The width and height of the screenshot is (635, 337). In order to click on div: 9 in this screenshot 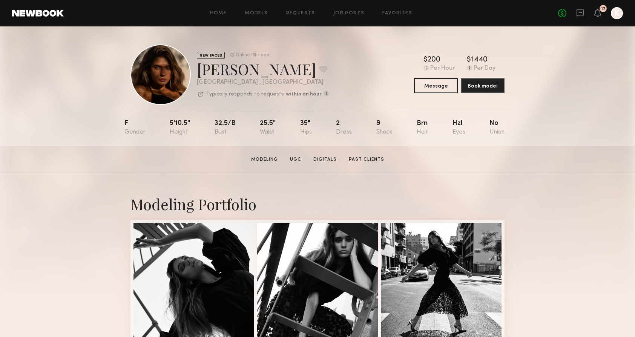, I will do `click(384, 127)`.